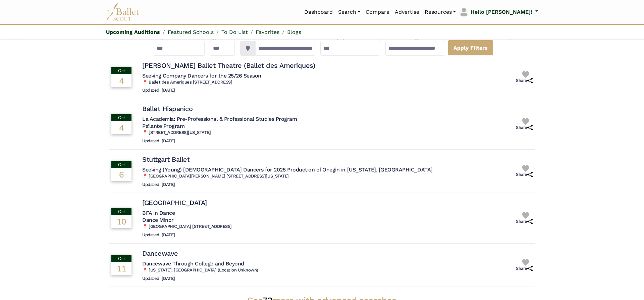 This screenshot has height=300, width=644. What do you see at coordinates (349, 12) in the screenshot?
I see `a: Search` at bounding box center [349, 12].